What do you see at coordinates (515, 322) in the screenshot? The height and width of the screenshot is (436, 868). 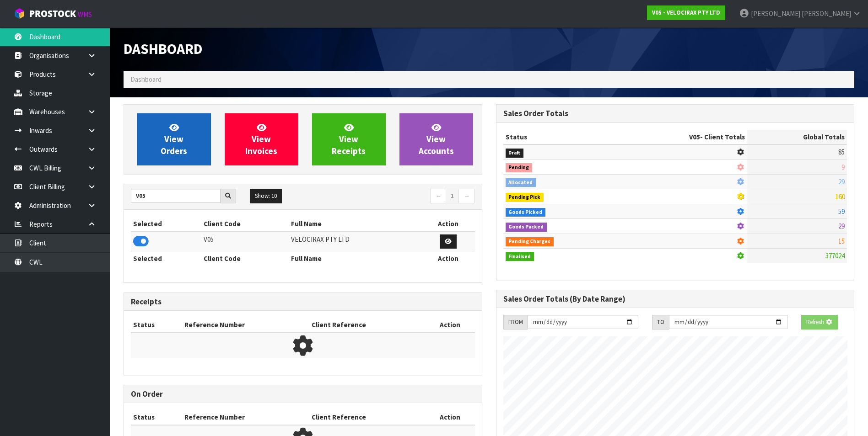 I see `div: FROM` at bounding box center [515, 322].